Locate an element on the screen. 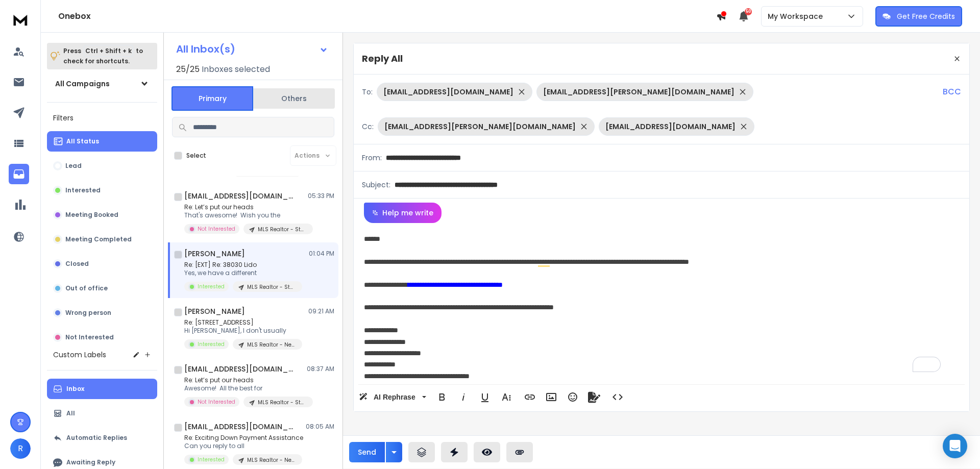 The width and height of the screenshot is (980, 469). p: All is located at coordinates (70, 414).